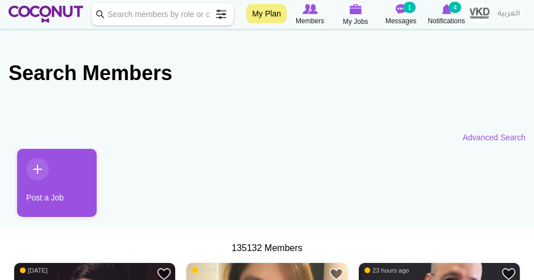 This screenshot has height=280, width=534. What do you see at coordinates (57, 183) in the screenshot?
I see `a: Post a Job` at bounding box center [57, 183].